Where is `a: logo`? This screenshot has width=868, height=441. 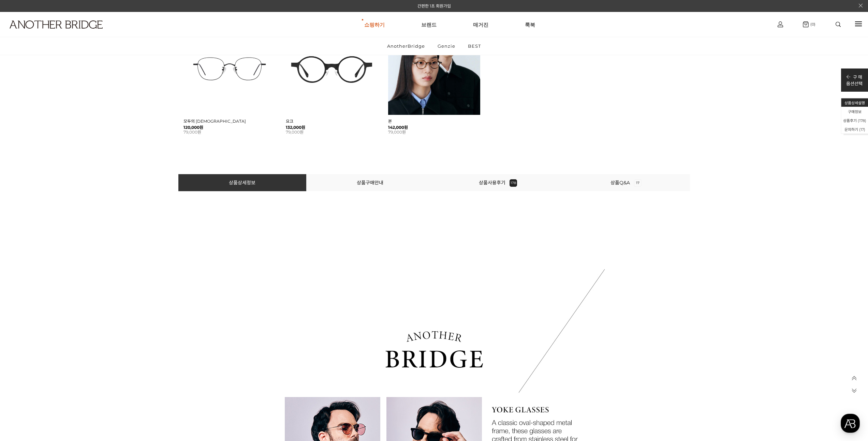 a: logo is located at coordinates (68, 33).